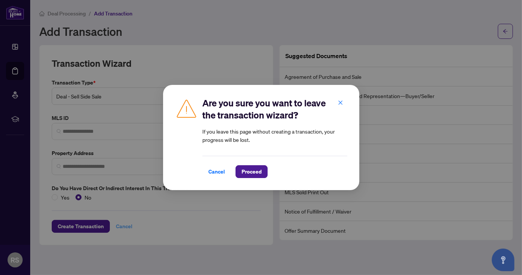 This screenshot has width=522, height=275. I want to click on button: Cancel, so click(217, 172).